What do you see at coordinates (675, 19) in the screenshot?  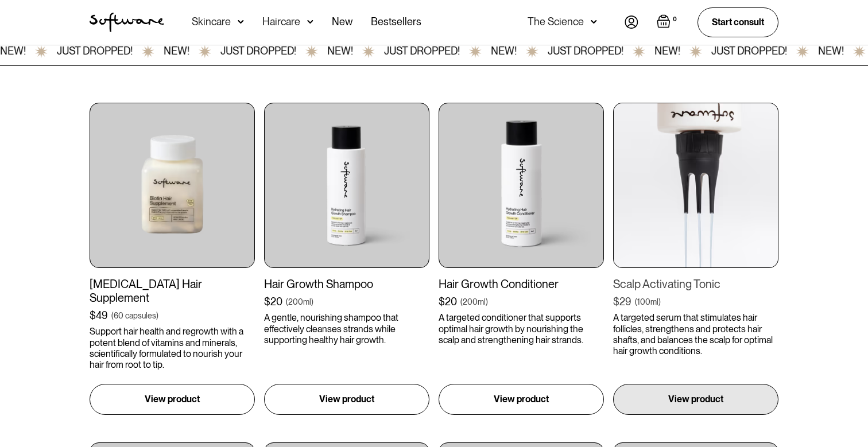 I see `div: 0` at bounding box center [675, 19].